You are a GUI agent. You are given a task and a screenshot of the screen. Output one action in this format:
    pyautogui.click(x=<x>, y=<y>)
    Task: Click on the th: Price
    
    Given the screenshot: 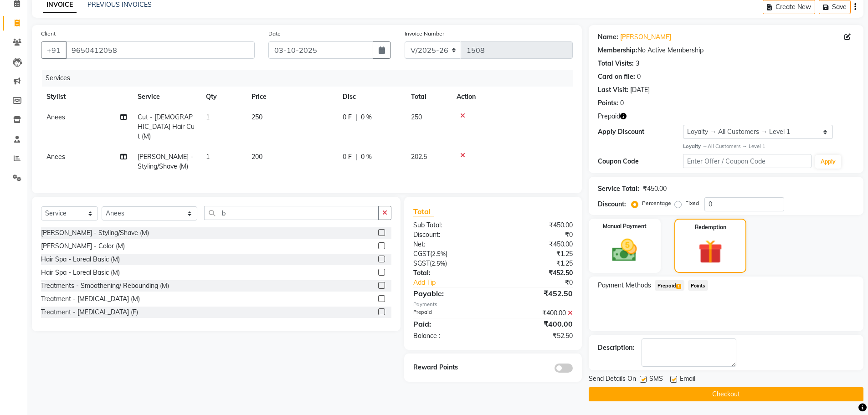 What is the action you would take?
    pyautogui.click(x=292, y=97)
    